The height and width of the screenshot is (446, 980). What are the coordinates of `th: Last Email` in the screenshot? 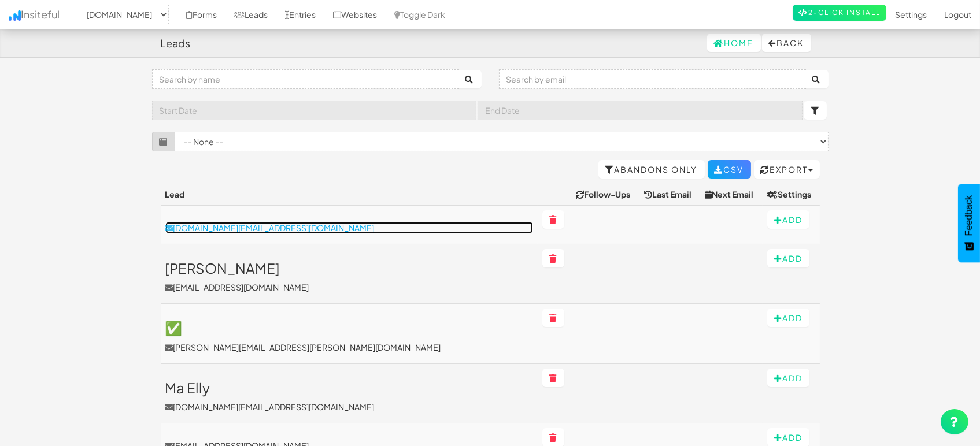 It's located at (670, 195).